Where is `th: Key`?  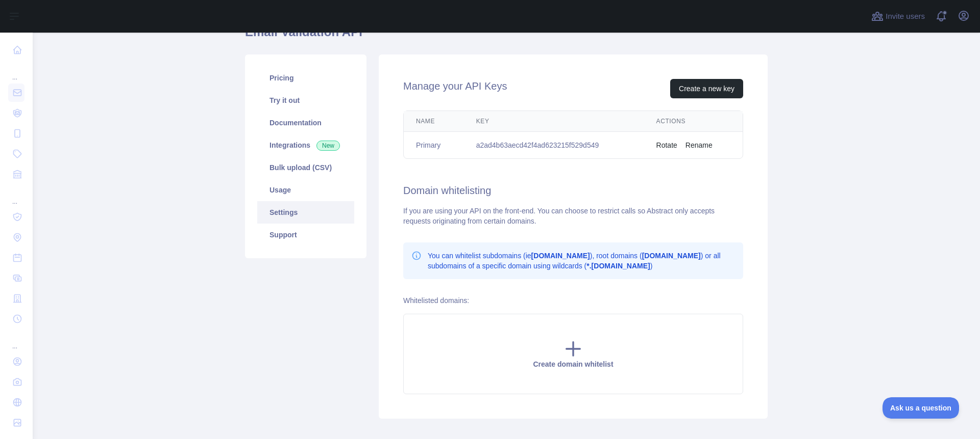 th: Key is located at coordinates (554, 121).